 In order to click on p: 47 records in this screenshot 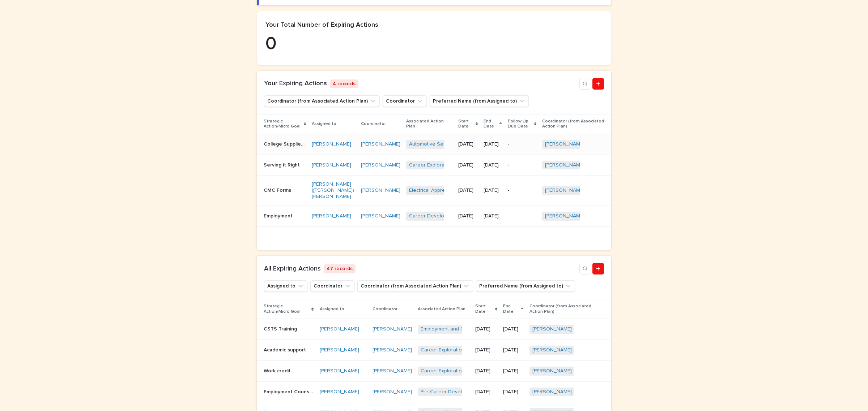, I will do `click(339, 269)`.